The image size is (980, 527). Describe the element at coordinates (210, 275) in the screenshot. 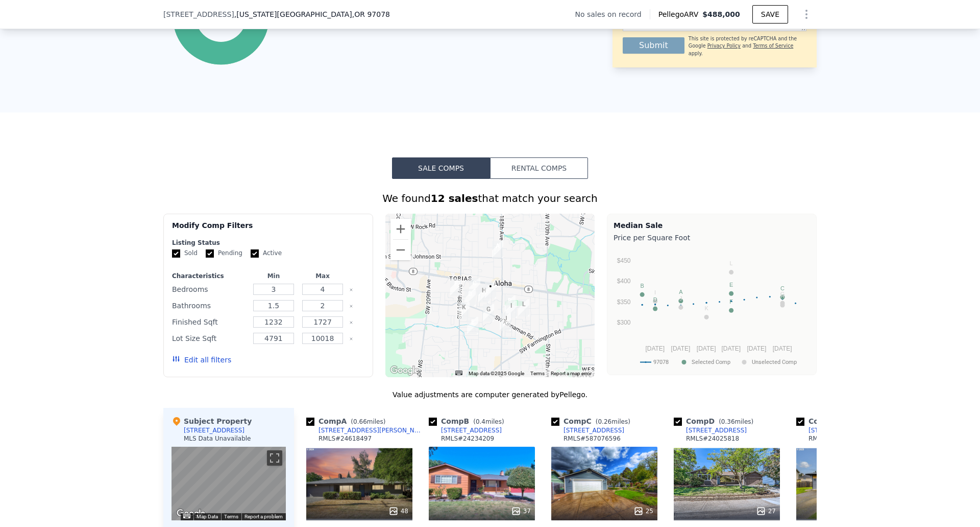

I see `div: Characteristics` at that location.